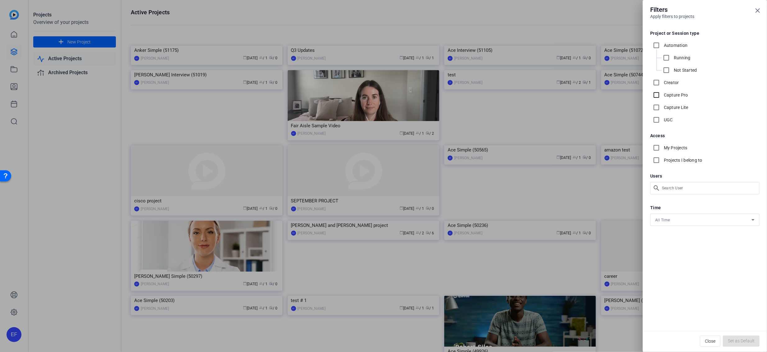 The image size is (767, 352). Describe the element at coordinates (705, 16) in the screenshot. I see `h6: Apply filters to projects` at that location.